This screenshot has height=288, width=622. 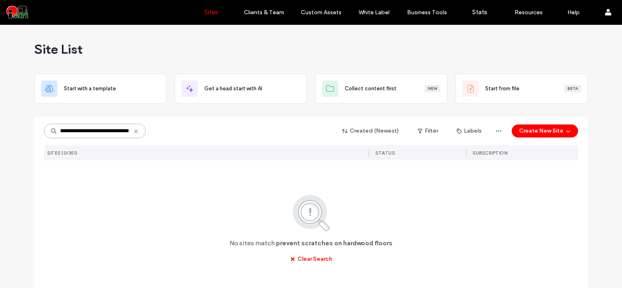 I want to click on img: search.svg, so click(x=311, y=213).